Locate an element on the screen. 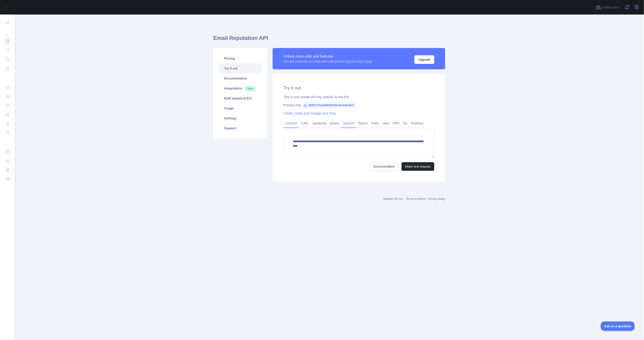 The height and width of the screenshot is (340, 644). a: Privacy policy is located at coordinates (437, 199).